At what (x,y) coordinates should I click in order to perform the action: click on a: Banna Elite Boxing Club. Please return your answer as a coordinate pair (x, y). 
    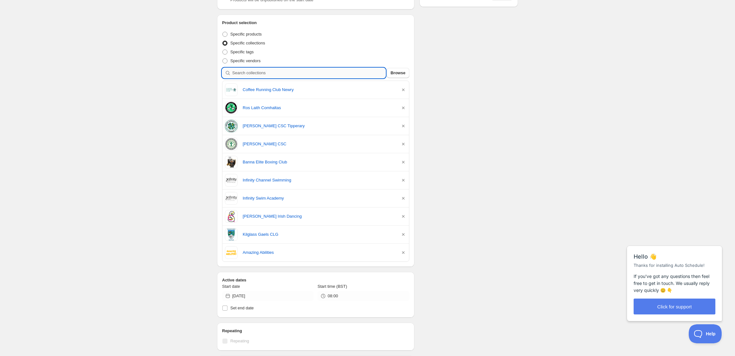
    Looking at the image, I should click on (319, 162).